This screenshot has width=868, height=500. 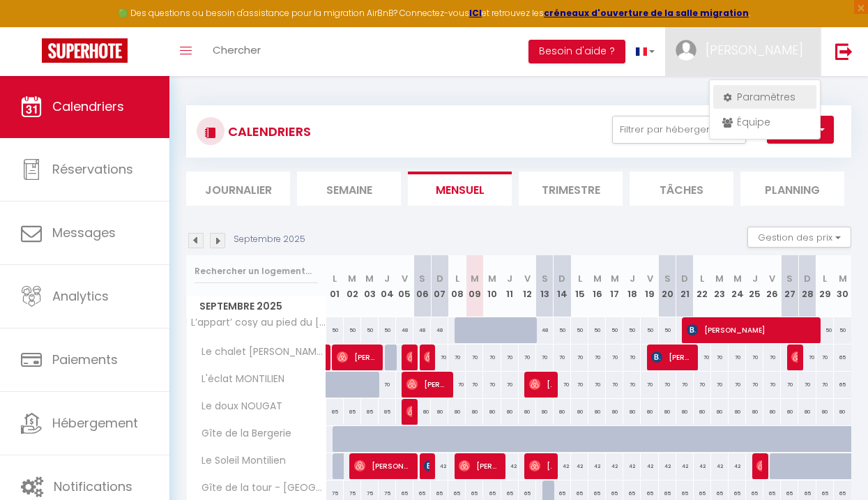 What do you see at coordinates (404, 278) in the screenshot?
I see `abbr: V` at bounding box center [404, 278].